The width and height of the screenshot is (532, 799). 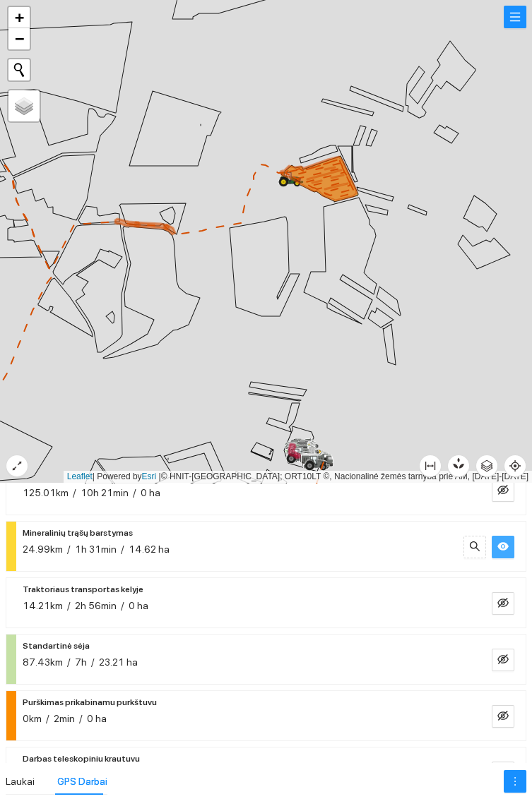 I want to click on a: Zoom in, so click(x=19, y=18).